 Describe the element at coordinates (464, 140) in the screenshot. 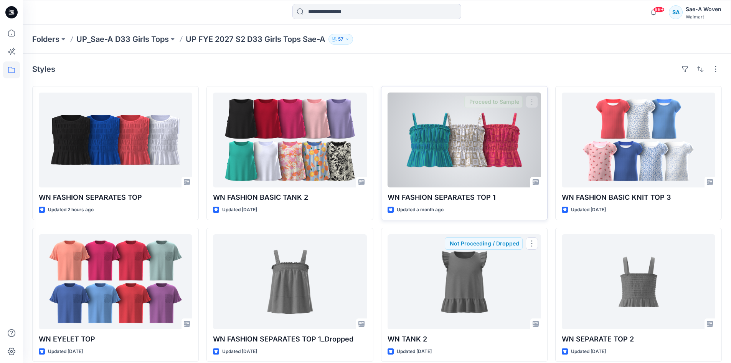

I see `a: WN FASHION SEPARATES TOP 1` at that location.